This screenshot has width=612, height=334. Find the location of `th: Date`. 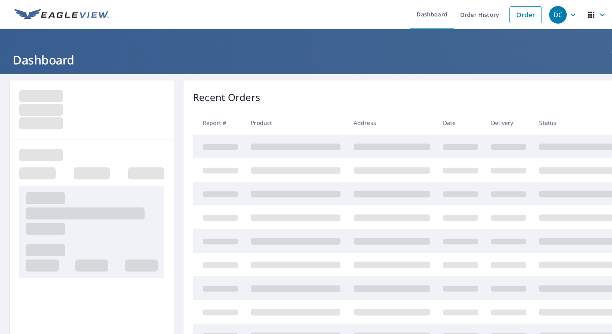

th: Date is located at coordinates (461, 123).